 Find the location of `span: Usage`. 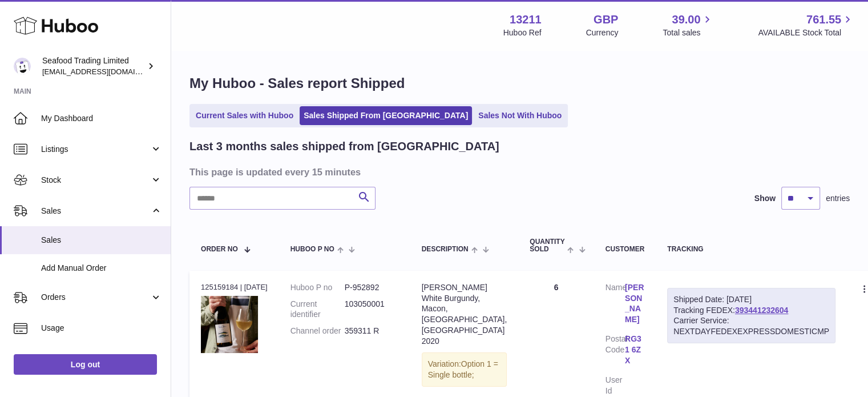

span: Usage is located at coordinates (101, 328).